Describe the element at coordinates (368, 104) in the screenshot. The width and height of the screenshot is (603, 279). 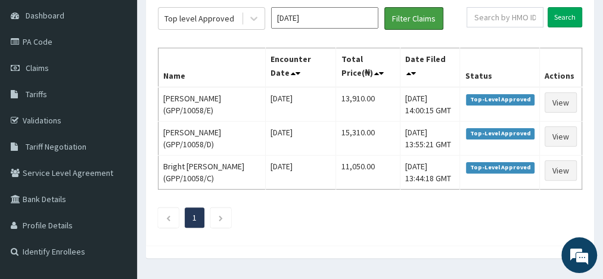
I see `td: 13,910.00` at that location.